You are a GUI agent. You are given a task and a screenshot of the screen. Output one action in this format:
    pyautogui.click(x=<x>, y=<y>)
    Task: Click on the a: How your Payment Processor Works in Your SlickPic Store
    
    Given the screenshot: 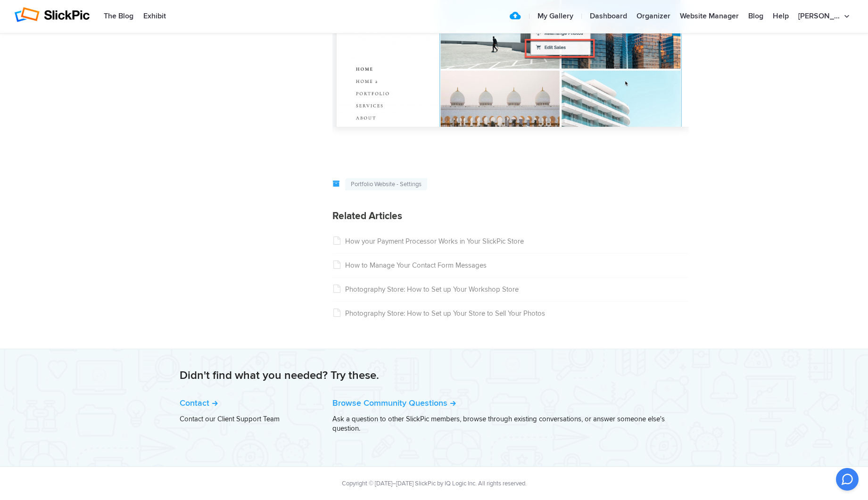 What is the action you would take?
    pyautogui.click(x=428, y=241)
    